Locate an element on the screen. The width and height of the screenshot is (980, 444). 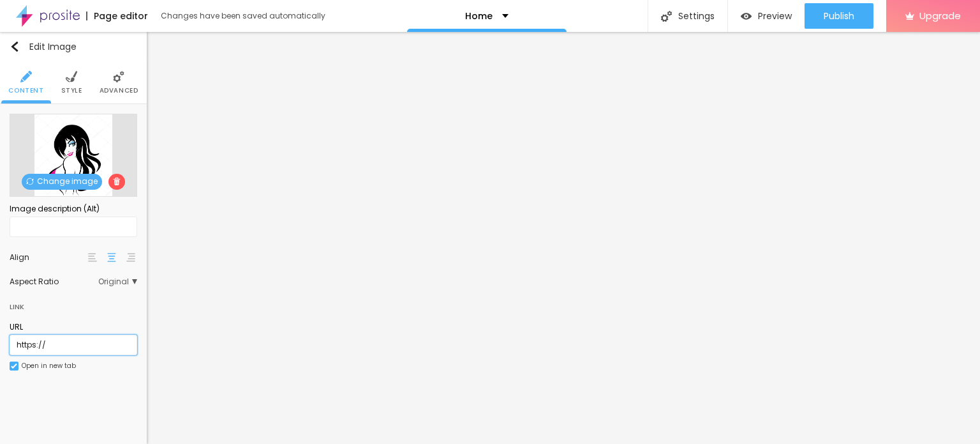
span: Preview is located at coordinates (775, 16).